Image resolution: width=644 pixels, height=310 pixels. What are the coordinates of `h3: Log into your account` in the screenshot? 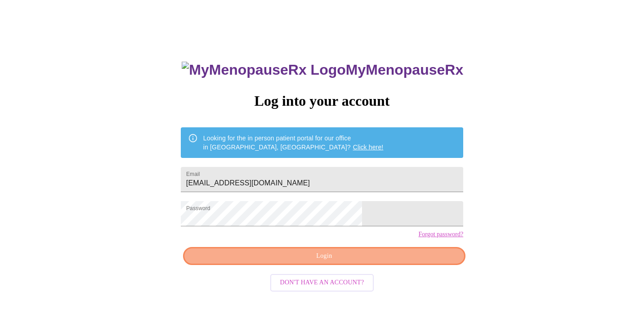 It's located at (322, 101).